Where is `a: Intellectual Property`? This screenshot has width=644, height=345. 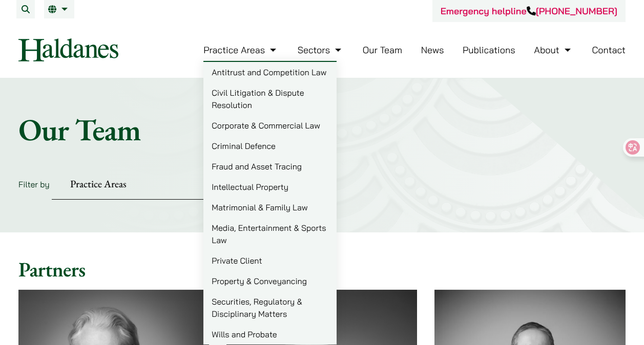
a: Intellectual Property is located at coordinates (270, 187).